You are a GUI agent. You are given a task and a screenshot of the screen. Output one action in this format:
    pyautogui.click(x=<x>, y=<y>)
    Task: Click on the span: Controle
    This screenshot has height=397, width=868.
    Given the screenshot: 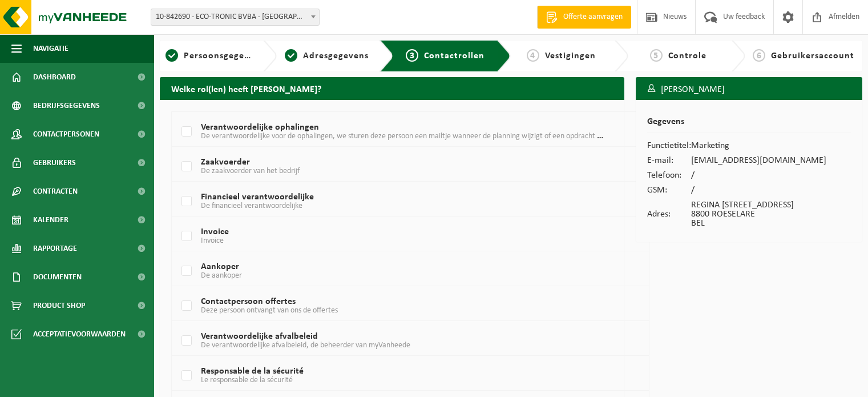 What is the action you would take?
    pyautogui.click(x=687, y=56)
    